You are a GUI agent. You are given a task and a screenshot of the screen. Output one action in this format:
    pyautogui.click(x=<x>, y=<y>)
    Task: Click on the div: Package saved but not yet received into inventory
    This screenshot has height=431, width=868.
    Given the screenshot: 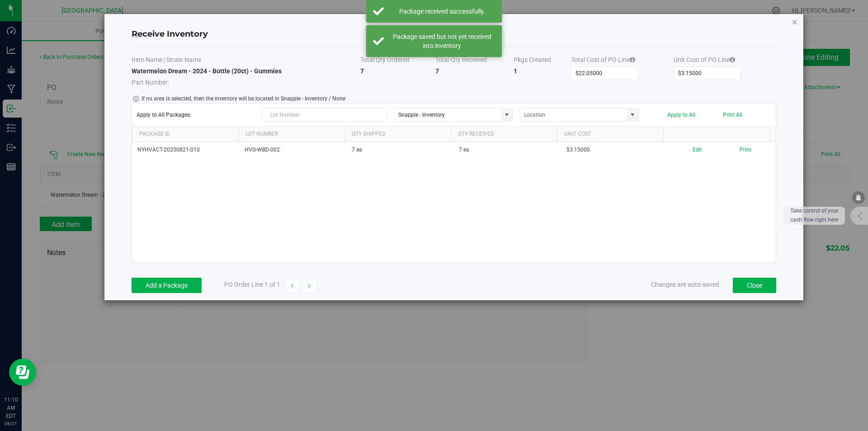 What is the action you would take?
    pyautogui.click(x=441, y=41)
    